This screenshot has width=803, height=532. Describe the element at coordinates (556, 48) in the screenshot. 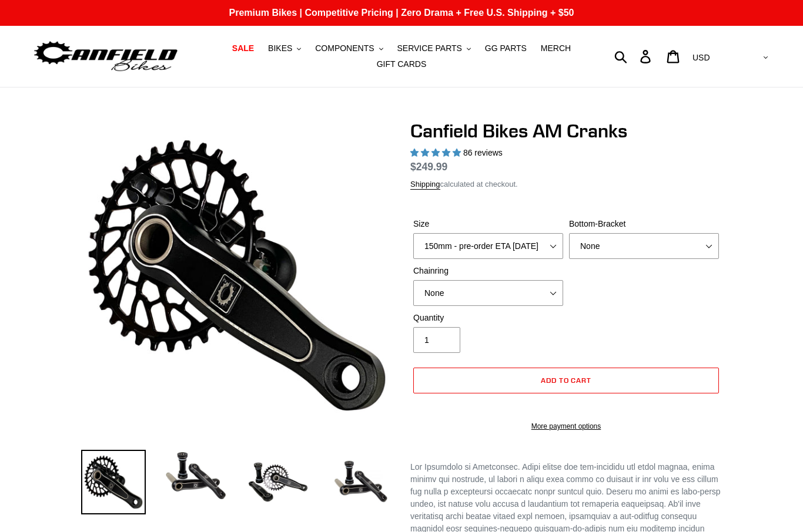

I see `span: MERCH` at that location.